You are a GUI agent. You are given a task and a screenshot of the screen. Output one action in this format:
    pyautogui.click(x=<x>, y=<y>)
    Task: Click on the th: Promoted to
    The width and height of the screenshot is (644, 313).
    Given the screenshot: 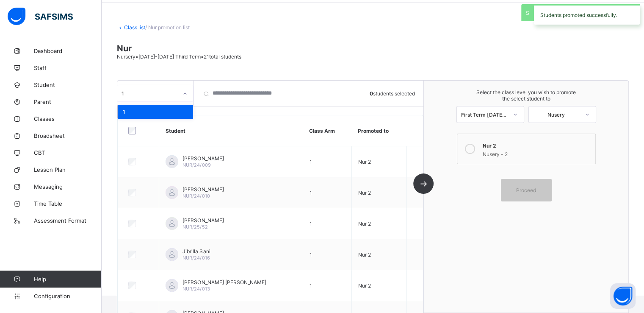 What is the action you would take?
    pyautogui.click(x=379, y=131)
    